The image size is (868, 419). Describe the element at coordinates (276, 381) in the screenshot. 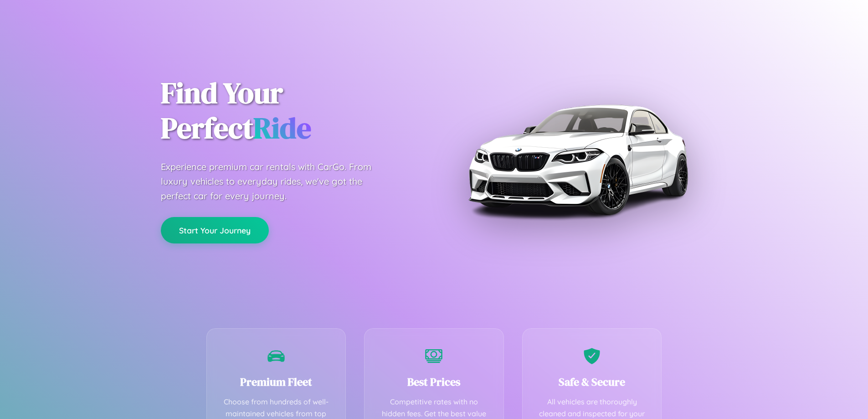

I see `h3: Premium Fleet` at that location.